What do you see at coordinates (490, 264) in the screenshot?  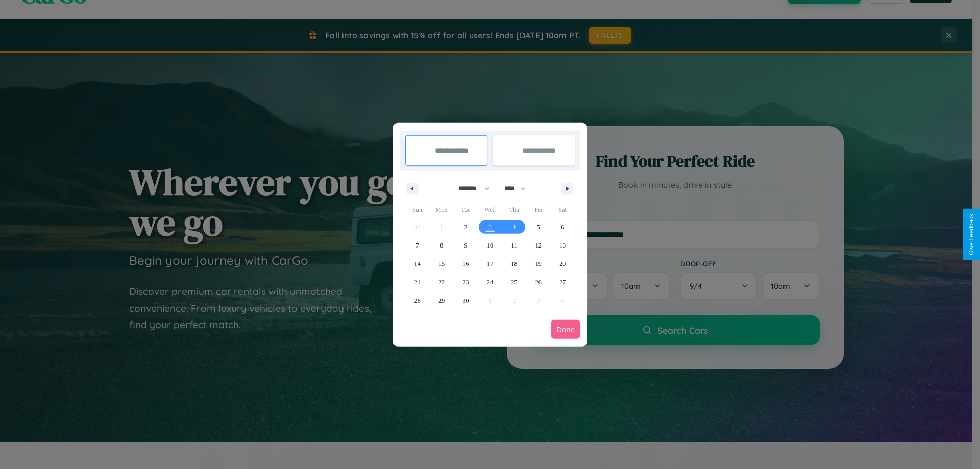 I see `span: 17` at bounding box center [490, 264].